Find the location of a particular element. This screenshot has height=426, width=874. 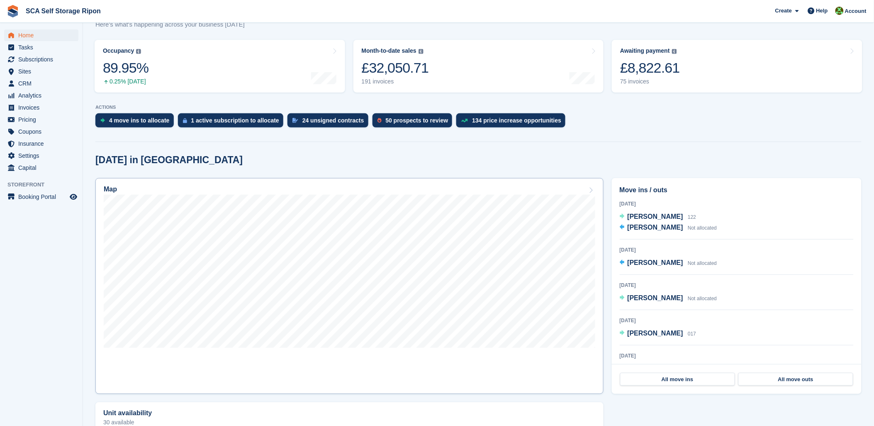

span: Home is located at coordinates (43, 35).